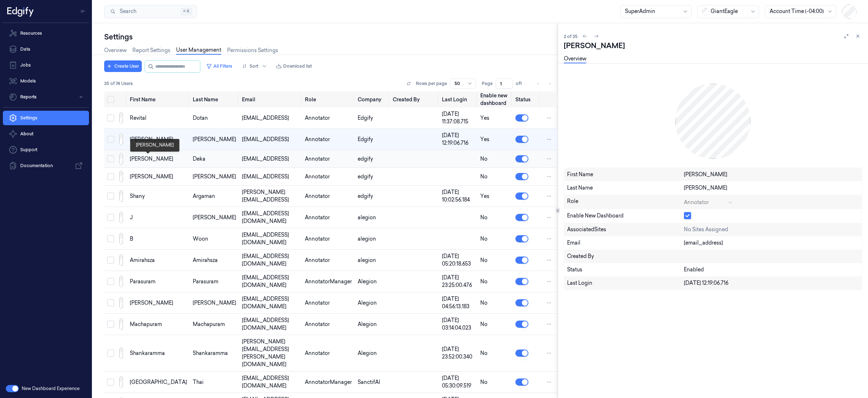 Image resolution: width=868 pixels, height=398 pixels. I want to click on div: machapuram, so click(159, 324).